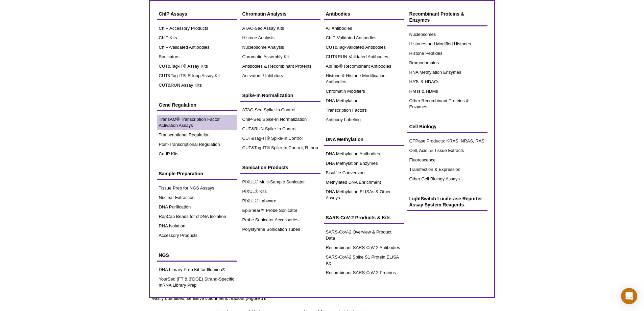  What do you see at coordinates (447, 53) in the screenshot?
I see `a: Histone Peptides` at bounding box center [447, 53].